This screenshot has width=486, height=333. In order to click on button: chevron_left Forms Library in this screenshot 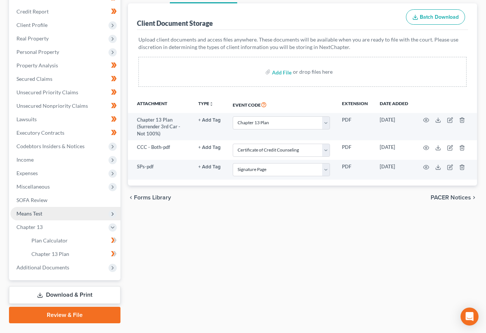, I will do `click(149, 197)`.